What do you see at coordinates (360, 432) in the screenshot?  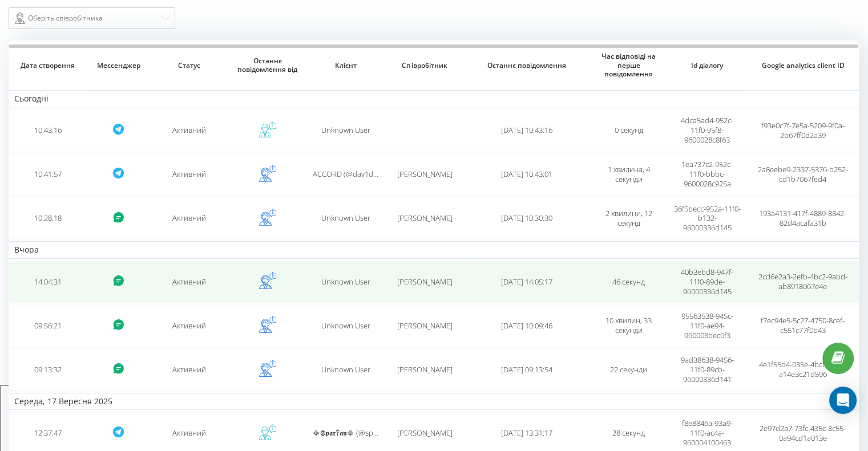 I see `span: ☫𝕾𝖕𝖆𝖗༒𝖆𝖓☫ (@sparttan_UA)` at bounding box center [360, 432].